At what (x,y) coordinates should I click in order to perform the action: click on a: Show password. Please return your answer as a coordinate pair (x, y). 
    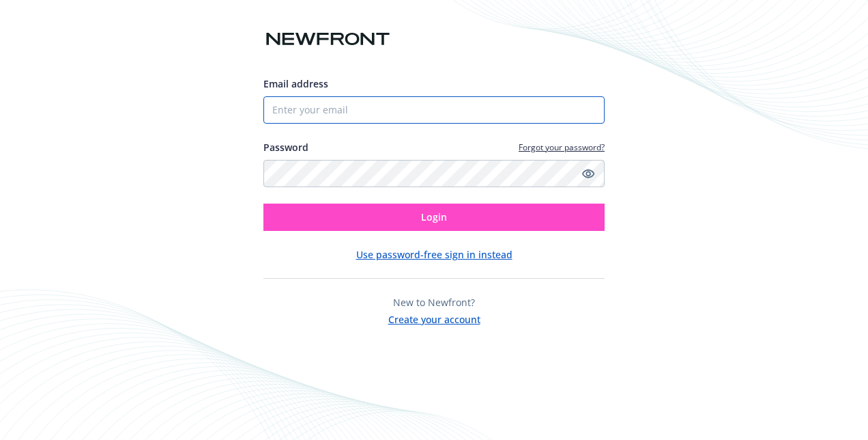
    Looking at the image, I should click on (588, 174).